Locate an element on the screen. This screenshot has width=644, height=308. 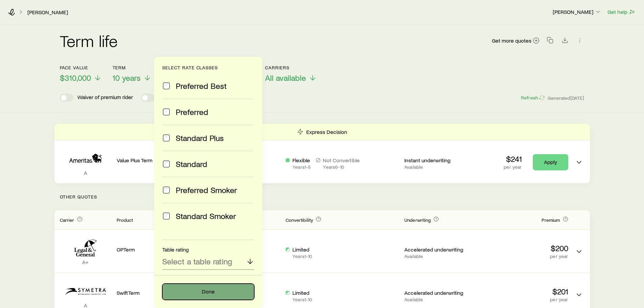
span: Underwriting is located at coordinates (418, 220).